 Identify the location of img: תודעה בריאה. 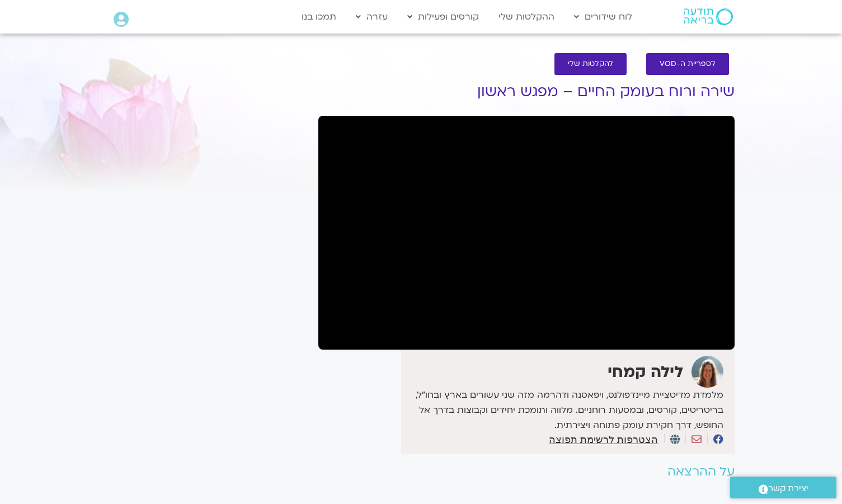
(708, 17).